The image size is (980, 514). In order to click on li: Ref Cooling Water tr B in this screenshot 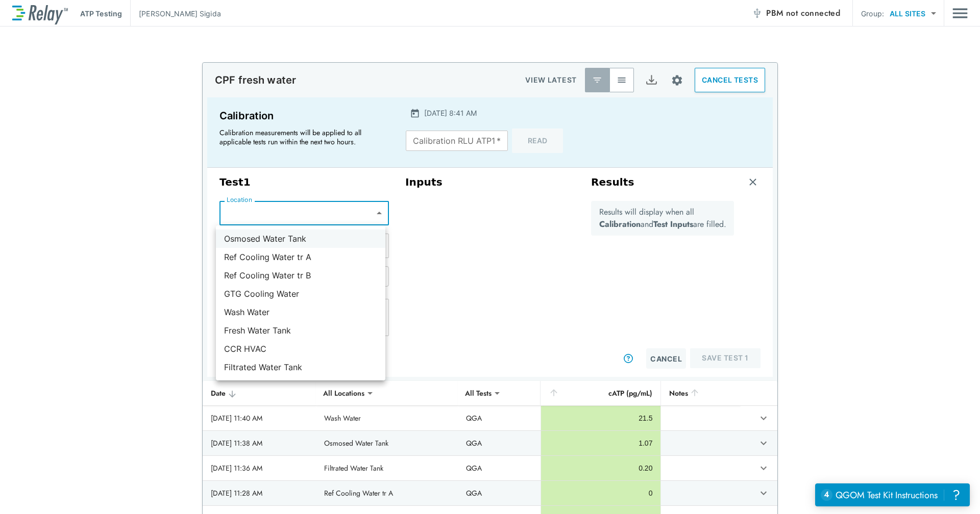, I will do `click(300, 275)`.